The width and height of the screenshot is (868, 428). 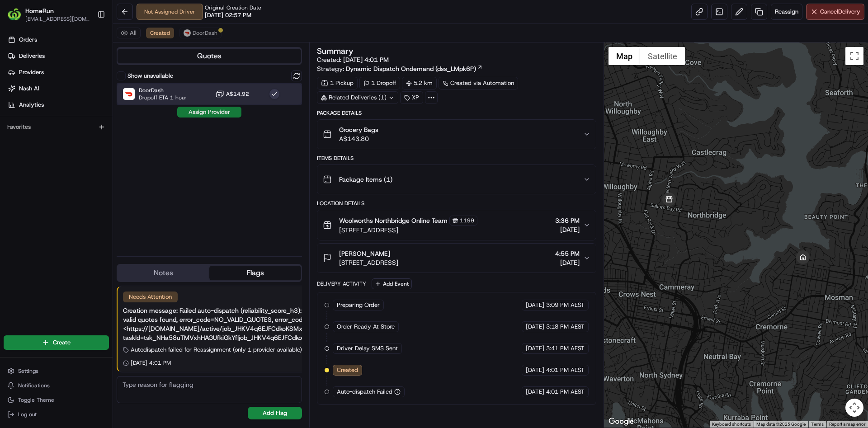 I want to click on button: All, so click(x=129, y=33).